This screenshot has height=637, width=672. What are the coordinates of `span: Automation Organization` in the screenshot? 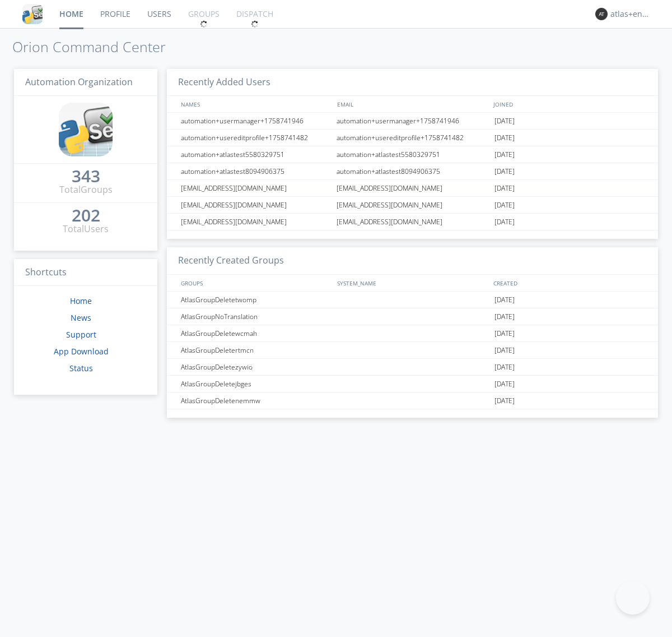 It's located at (79, 81).